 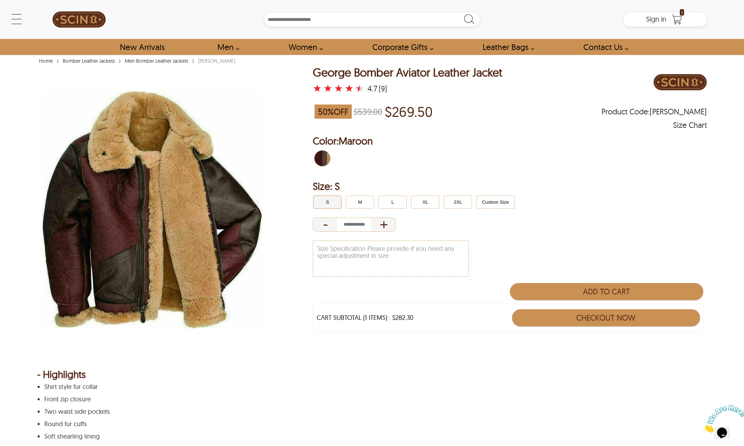 I want to click on a: Sign in, so click(x=656, y=20).